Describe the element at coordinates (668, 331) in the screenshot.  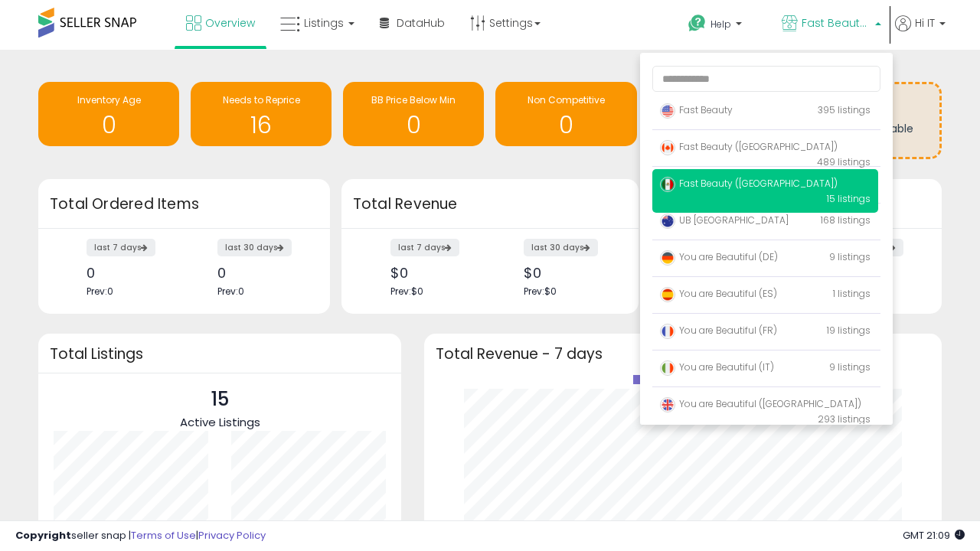
I see `img: france.png` at that location.